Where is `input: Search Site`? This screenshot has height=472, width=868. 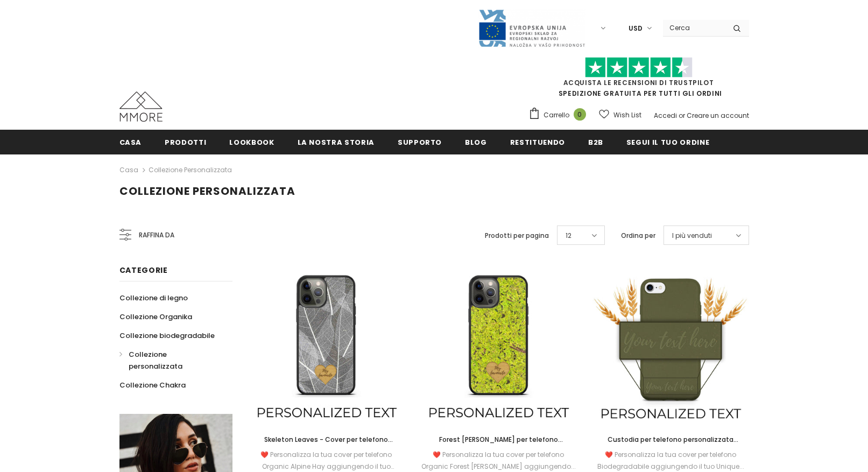
input: Search Site is located at coordinates (694, 27).